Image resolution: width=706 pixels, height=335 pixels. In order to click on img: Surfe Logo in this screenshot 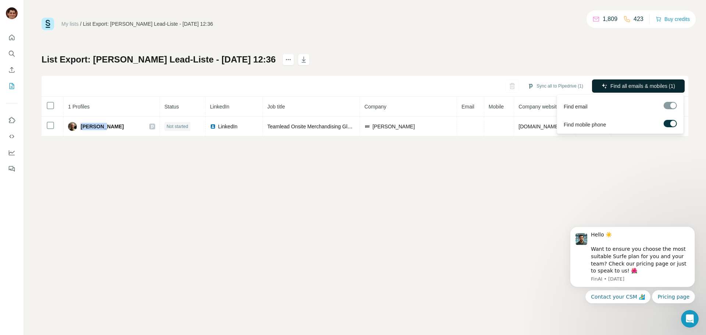, I will do `click(48, 24)`.